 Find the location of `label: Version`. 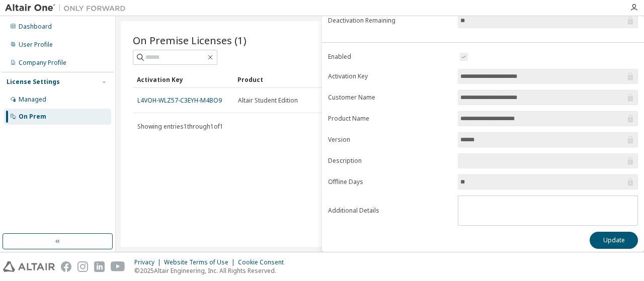

label: Version is located at coordinates (390, 140).